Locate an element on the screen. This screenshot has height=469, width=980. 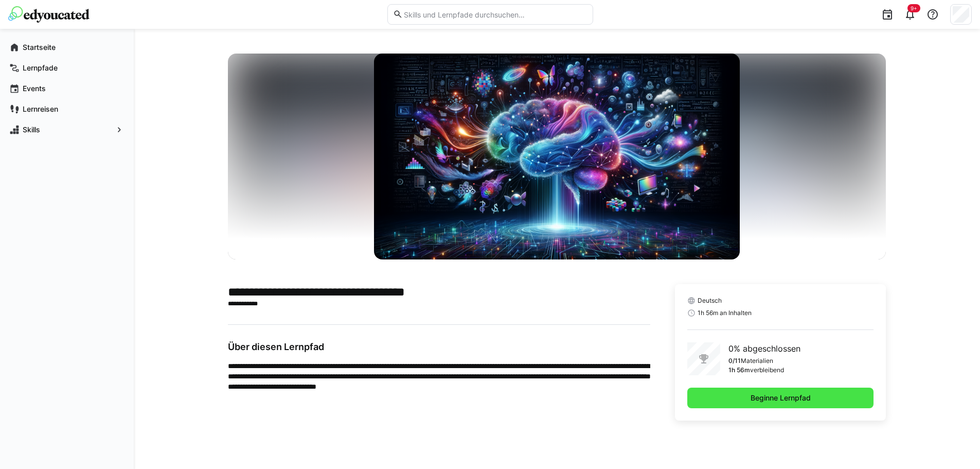
span: 9+ is located at coordinates (914, 8).